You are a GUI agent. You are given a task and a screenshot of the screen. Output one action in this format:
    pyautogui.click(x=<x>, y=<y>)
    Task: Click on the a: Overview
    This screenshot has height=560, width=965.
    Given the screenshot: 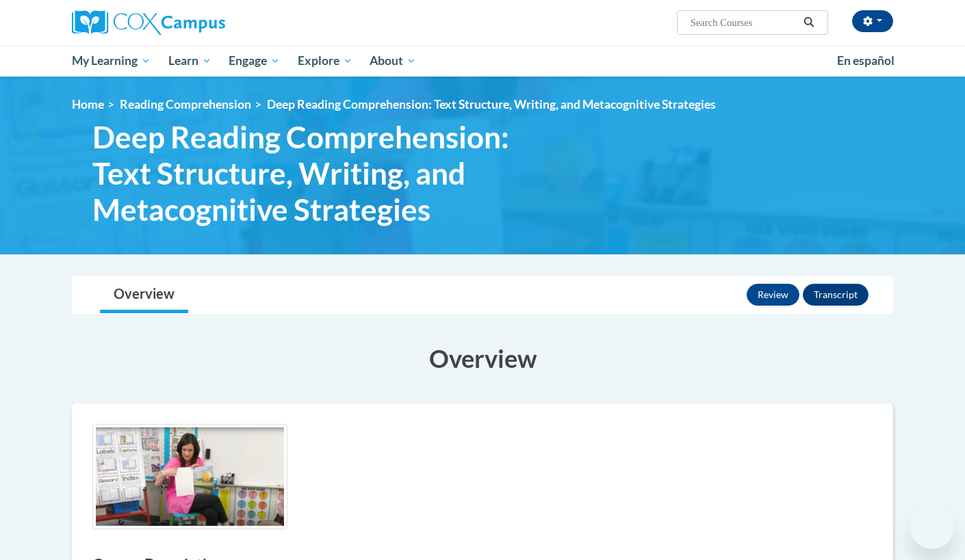 What is the action you would take?
    pyautogui.click(x=144, y=295)
    